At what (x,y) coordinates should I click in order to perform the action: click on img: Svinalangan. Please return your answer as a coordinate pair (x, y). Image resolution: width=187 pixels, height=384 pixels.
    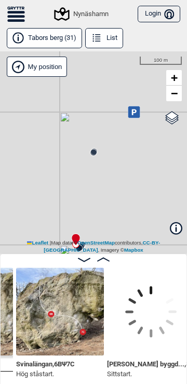
    Looking at the image, I should click on (60, 311).